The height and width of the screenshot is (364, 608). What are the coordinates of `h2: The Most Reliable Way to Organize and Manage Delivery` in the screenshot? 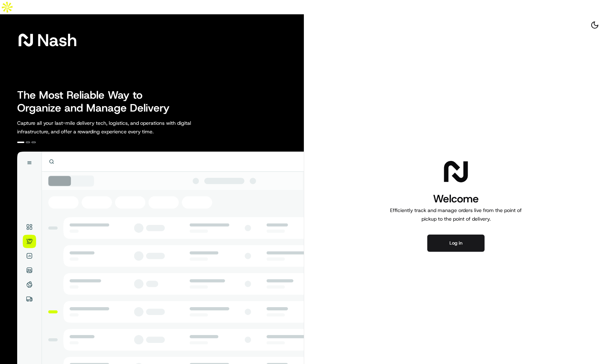 It's located at (97, 102).